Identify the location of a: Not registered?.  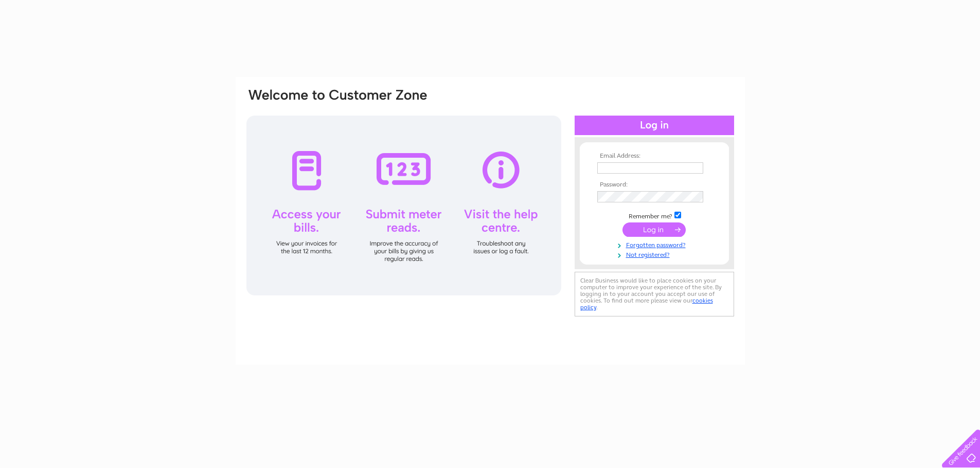
(655, 254).